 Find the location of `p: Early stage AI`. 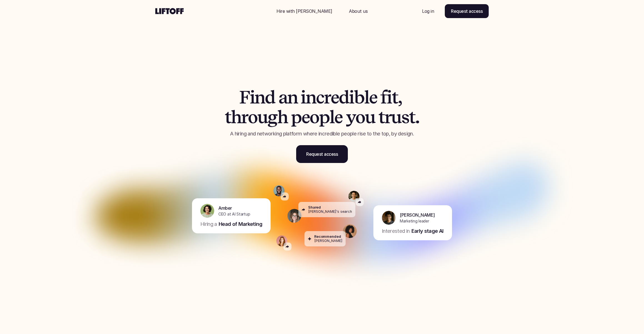

p: Early stage AI is located at coordinates (427, 231).